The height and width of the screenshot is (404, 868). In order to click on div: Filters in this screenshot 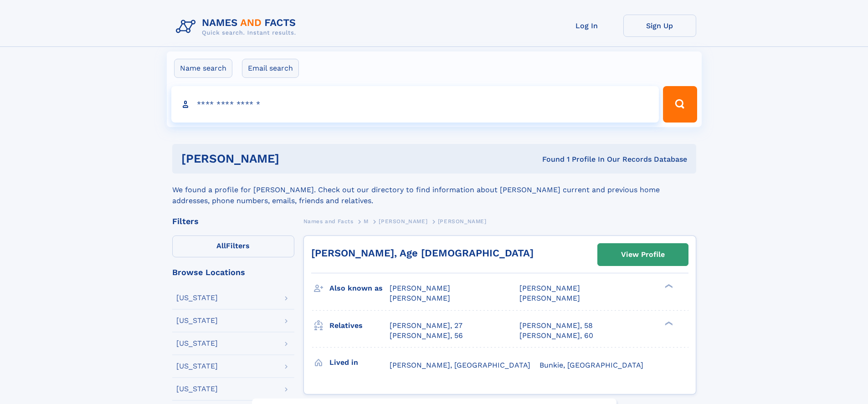, I will do `click(233, 222)`.